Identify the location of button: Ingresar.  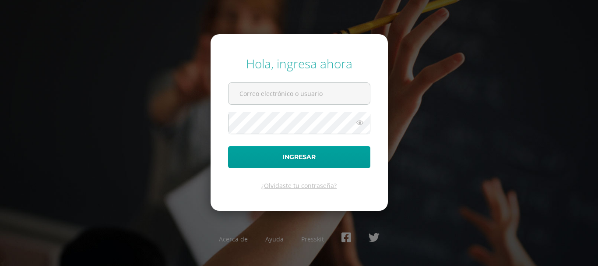
(299, 157).